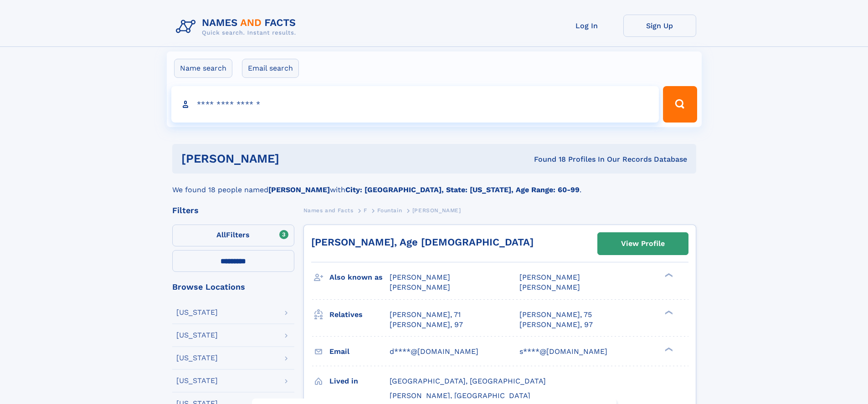 This screenshot has width=868, height=404. I want to click on div: We found 18 people named with ., so click(434, 184).